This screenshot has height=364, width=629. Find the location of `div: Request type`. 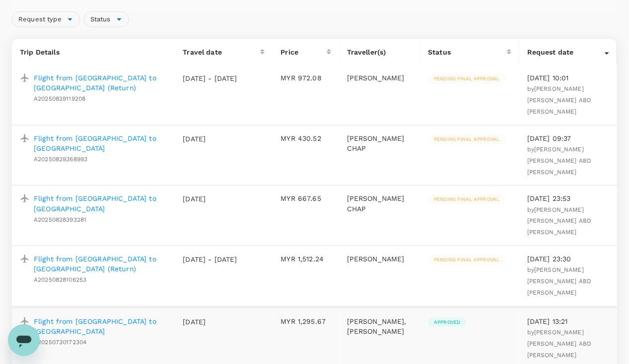

div: Request type is located at coordinates (46, 20).